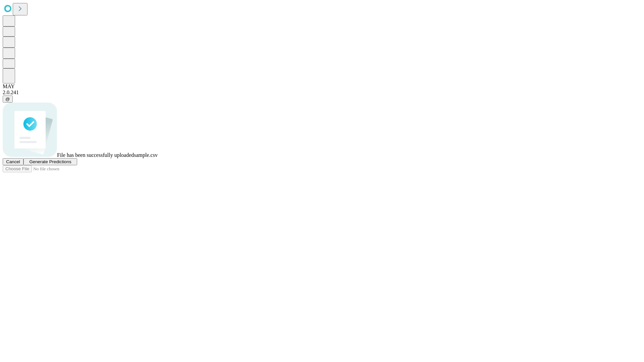 The image size is (644, 362). What do you see at coordinates (95, 155) in the screenshot?
I see `span: File has been successfully uploaded` at bounding box center [95, 155].